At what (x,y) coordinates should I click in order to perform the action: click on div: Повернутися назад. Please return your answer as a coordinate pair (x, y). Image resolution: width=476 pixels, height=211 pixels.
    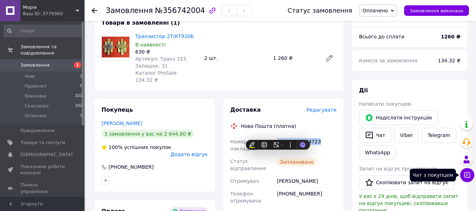
    Looking at the image, I should click on (94, 11).